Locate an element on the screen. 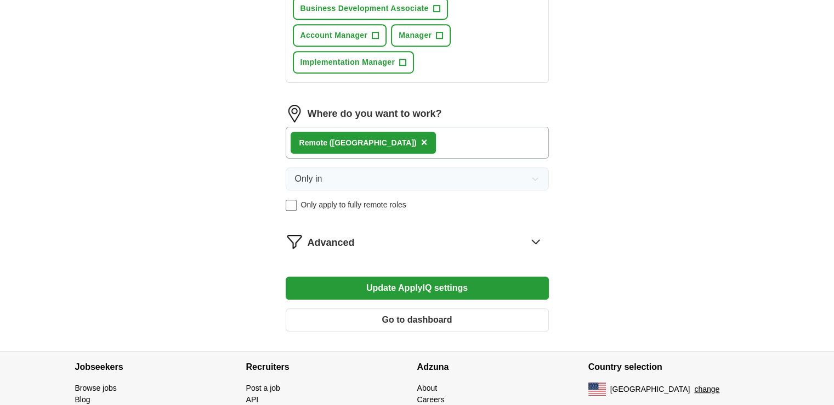 The image size is (834, 405). button: Only in is located at coordinates (417, 179).